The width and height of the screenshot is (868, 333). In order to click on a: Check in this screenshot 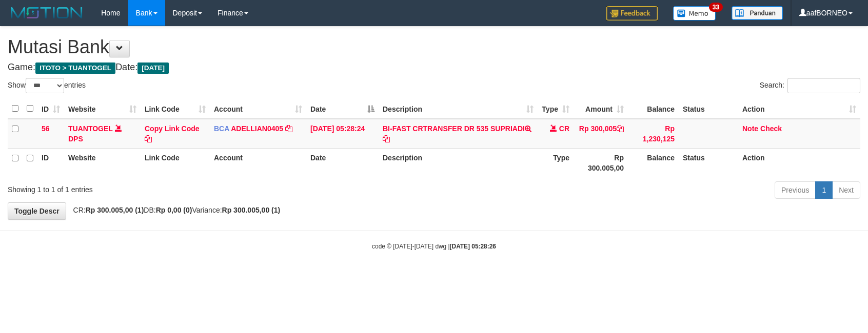, I will do `click(771, 129)`.